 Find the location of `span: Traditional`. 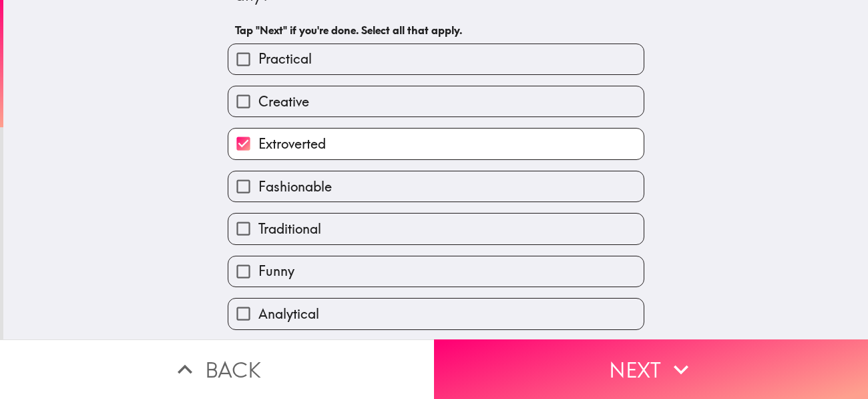

span: Traditional is located at coordinates (290, 228).